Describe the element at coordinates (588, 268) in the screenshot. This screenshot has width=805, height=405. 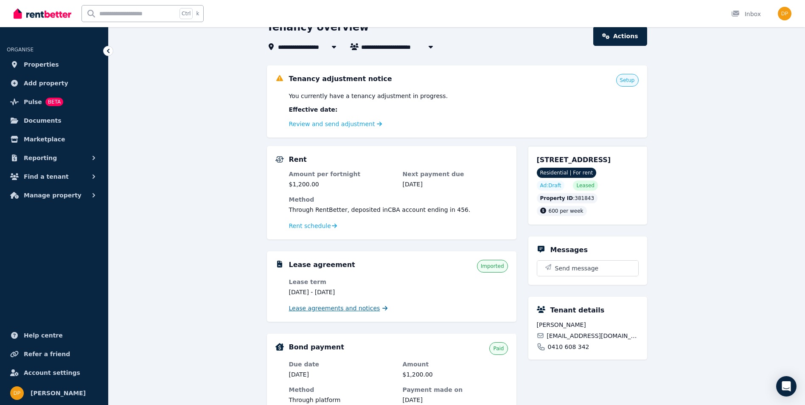
I see `button: Send message` at that location.